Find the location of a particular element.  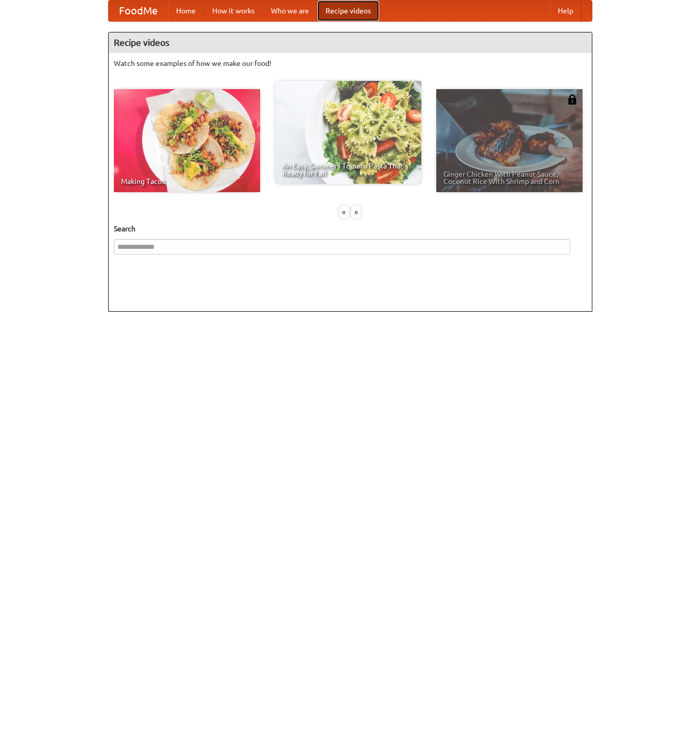

h4: Recipe videos is located at coordinates (350, 43).